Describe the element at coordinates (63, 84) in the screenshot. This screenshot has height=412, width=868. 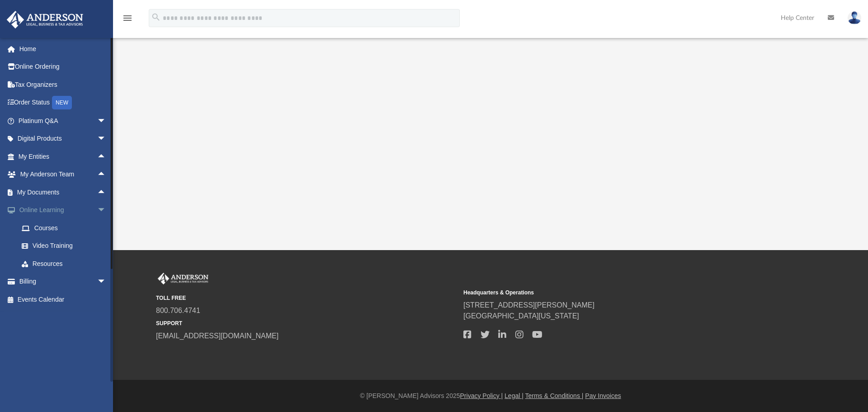
I see `a: Tax Organizers` at that location.